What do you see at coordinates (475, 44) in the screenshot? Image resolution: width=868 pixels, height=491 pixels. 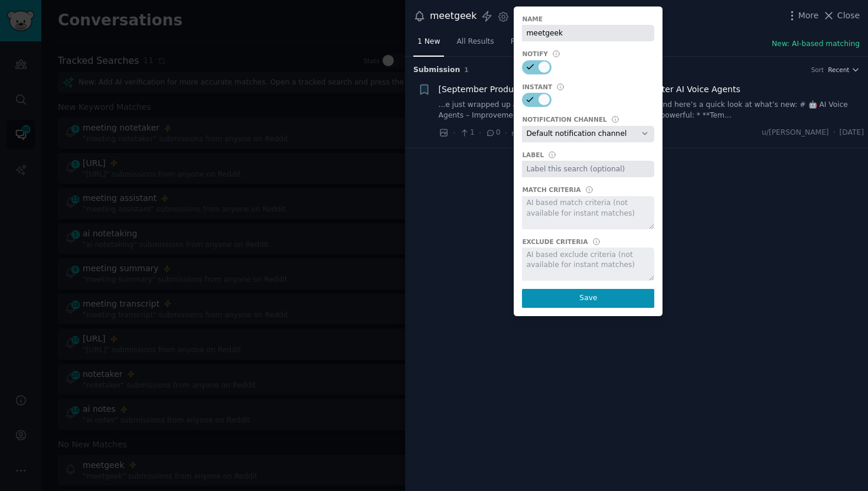 I see `a: All Results` at bounding box center [475, 44].